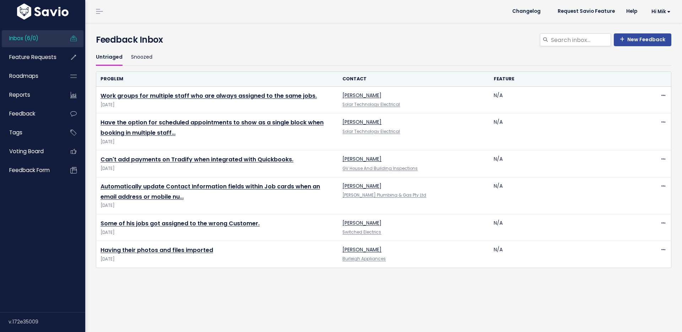 Image resolution: width=682 pixels, height=332 pixels. I want to click on th: Feature, so click(565, 79).